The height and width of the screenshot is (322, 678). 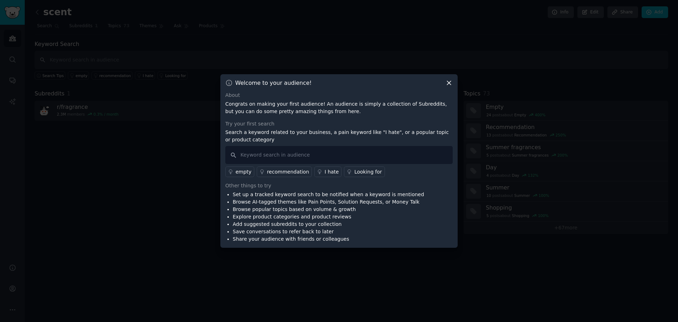 What do you see at coordinates (328, 216) in the screenshot?
I see `li: Explore product categories and product reviews` at bounding box center [328, 216].